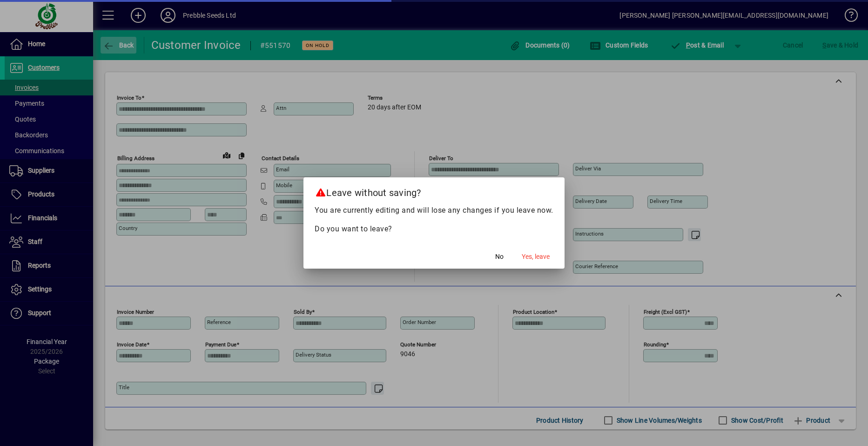 The width and height of the screenshot is (868, 446). What do you see at coordinates (535, 257) in the screenshot?
I see `span: Yes, leave` at bounding box center [535, 257].